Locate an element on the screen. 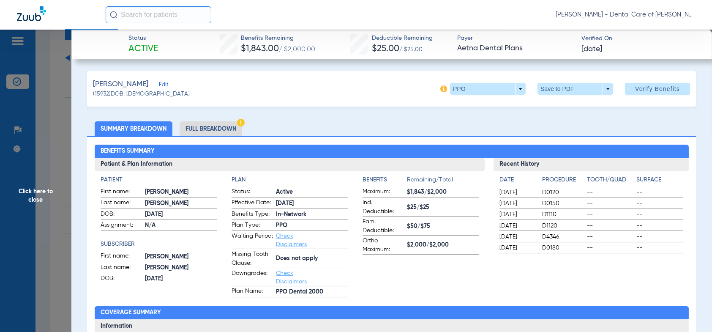 This screenshot has height=332, width=712. span: Payer is located at coordinates (516, 38).